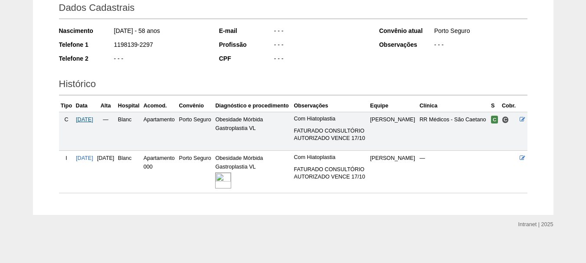 Image resolution: width=586 pixels, height=263 pixels. Describe the element at coordinates (196, 106) in the screenshot. I see `th: Convênio` at that location.